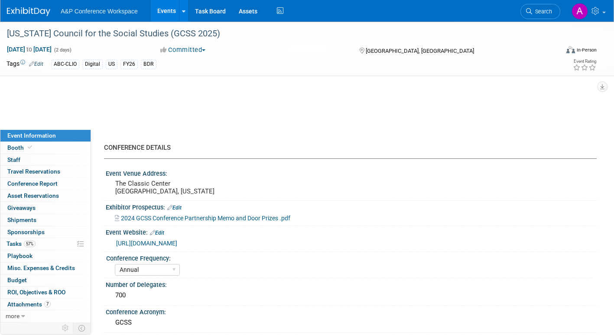  Describe the element at coordinates (205, 218) in the screenshot. I see `span: 2024 GCSS Conference Partnership Memo and Door Prizes .pdf` at that location.